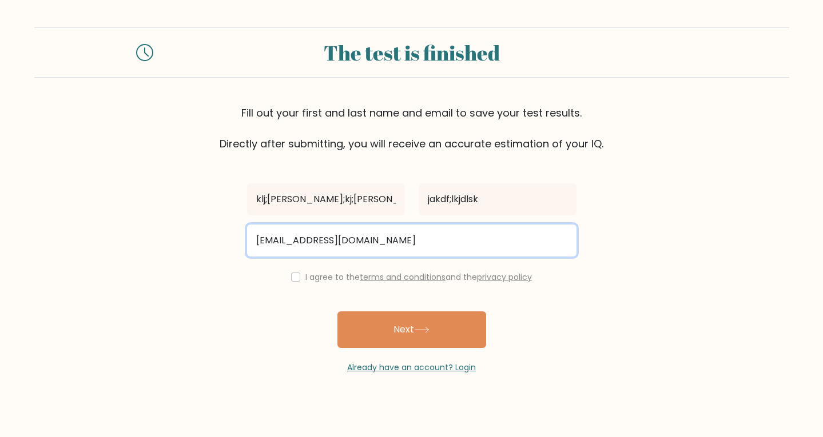  Describe the element at coordinates (326, 200) in the screenshot. I see `input: First name` at that location.